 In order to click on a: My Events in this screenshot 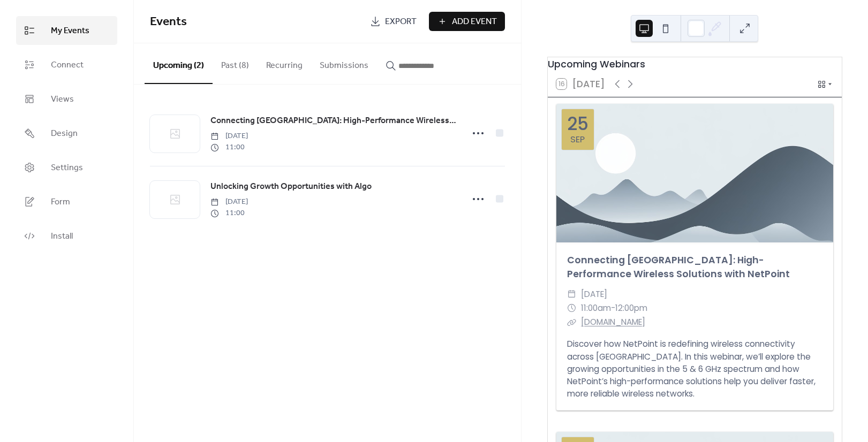, I will do `click(67, 31)`.